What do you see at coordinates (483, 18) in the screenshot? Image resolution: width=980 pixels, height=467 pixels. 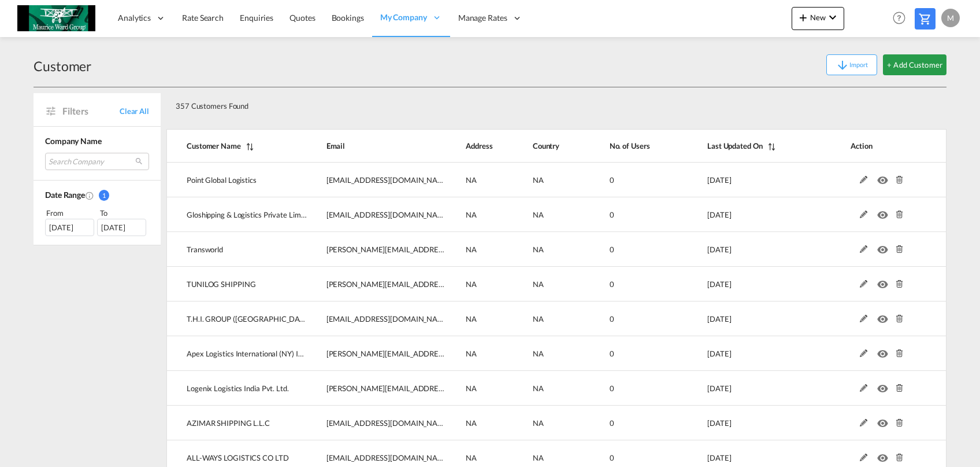 I see `span: Manage Rates` at bounding box center [483, 18].